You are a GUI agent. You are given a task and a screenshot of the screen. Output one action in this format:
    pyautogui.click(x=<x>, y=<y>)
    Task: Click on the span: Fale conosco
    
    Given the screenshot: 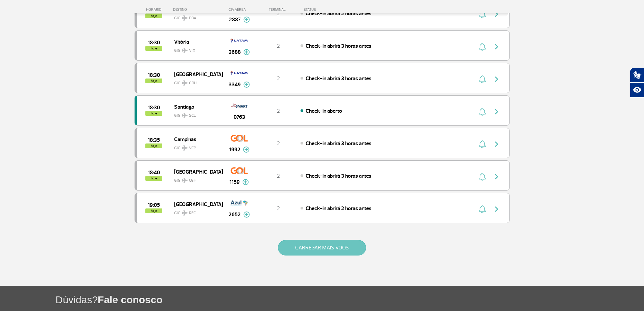 What is the action you would take?
    pyautogui.click(x=130, y=300)
    